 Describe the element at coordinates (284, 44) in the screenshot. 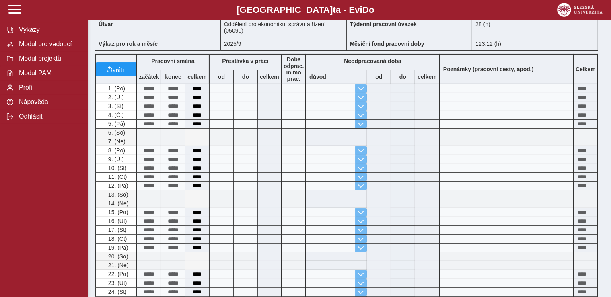

I see `div: 2025/9` at that location.